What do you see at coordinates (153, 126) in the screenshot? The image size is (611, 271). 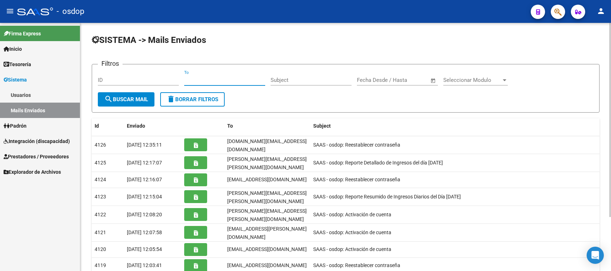 I see `datatable-header-cell: Enviado` at bounding box center [153, 126].